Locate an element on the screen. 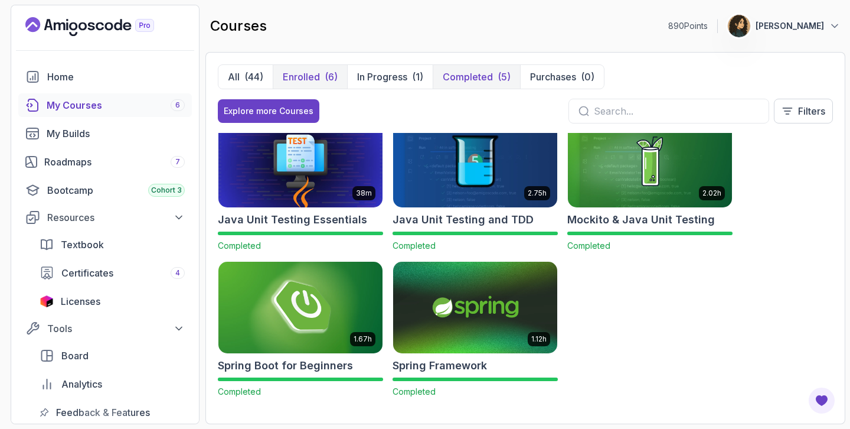  p: In Progress is located at coordinates (382, 77).